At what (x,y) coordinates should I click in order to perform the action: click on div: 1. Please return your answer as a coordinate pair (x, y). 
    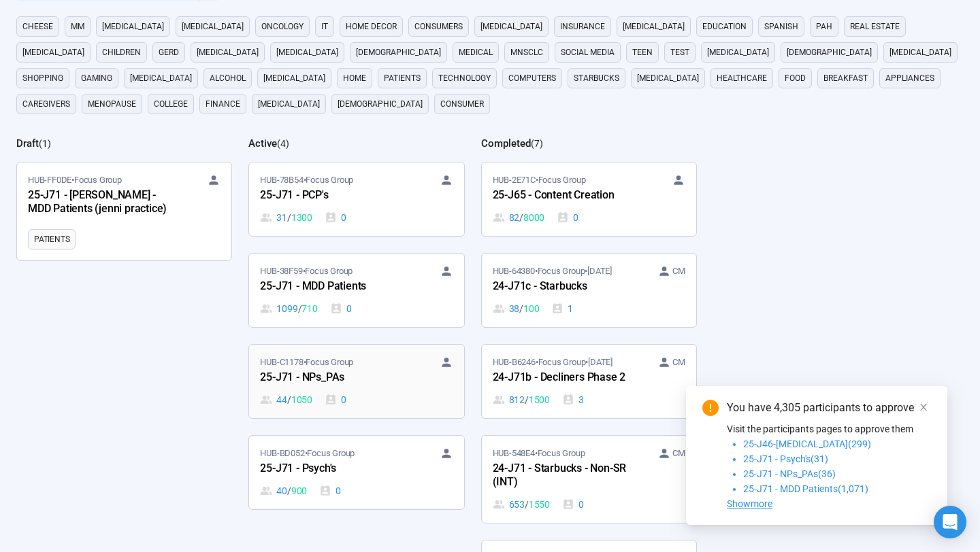
    Looking at the image, I should click on (562, 309).